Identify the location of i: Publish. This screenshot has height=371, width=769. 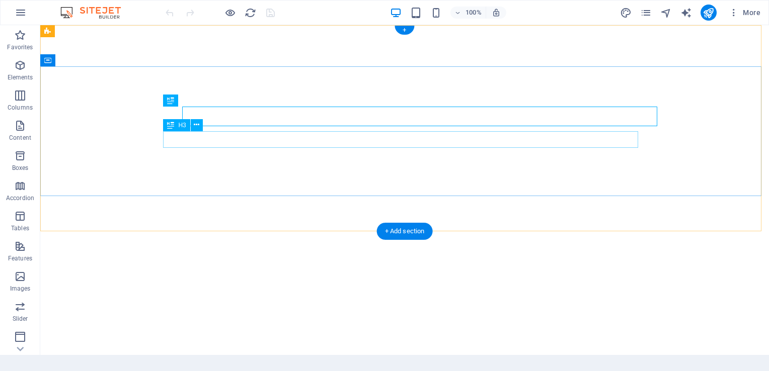
(708, 13).